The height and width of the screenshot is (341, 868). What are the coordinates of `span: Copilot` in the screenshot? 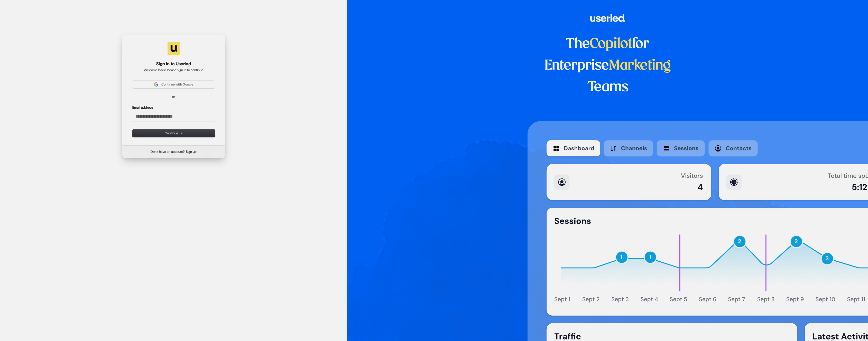 It's located at (610, 44).